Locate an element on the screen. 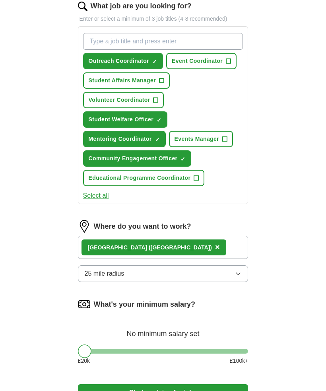  span: 25 mile radius is located at coordinates (105, 274).